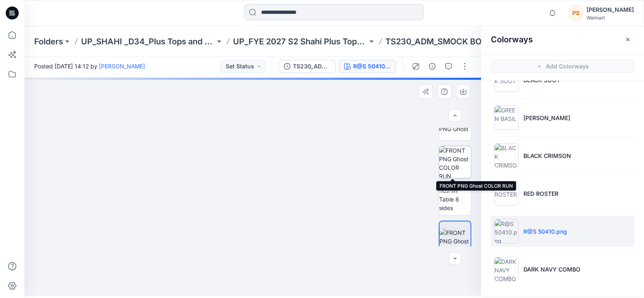 The width and height of the screenshot is (644, 298). What do you see at coordinates (506, 155) in the screenshot?
I see `img: BLACK CRIMSON` at bounding box center [506, 155].